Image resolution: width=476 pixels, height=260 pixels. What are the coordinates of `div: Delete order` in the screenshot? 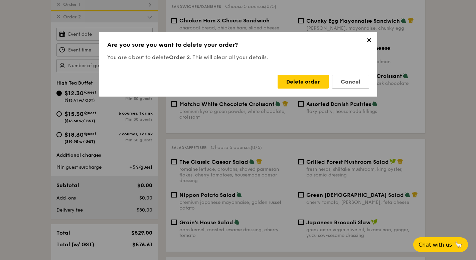 It's located at (303, 81).